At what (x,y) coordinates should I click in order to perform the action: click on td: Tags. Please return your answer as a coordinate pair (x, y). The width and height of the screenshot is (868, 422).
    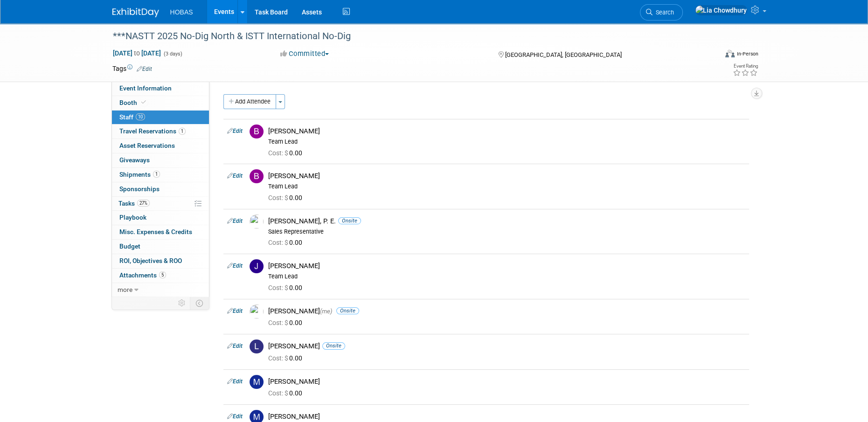
    Looking at the image, I should click on (132, 68).